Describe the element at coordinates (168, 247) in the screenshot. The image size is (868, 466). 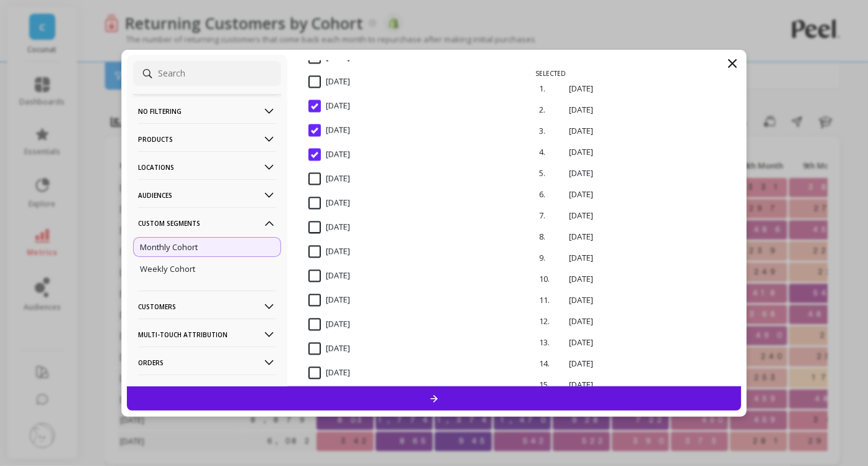
I see `p: Monthly Cohort` at that location.